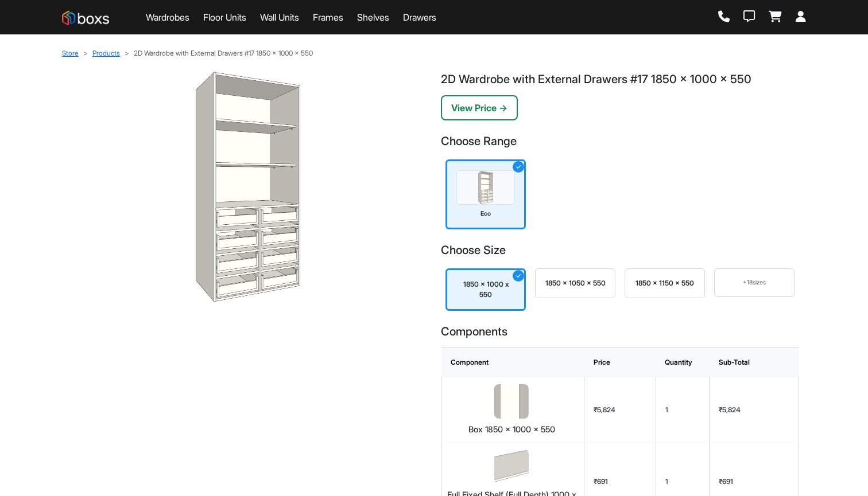  Describe the element at coordinates (106, 53) in the screenshot. I see `a: Products` at that location.